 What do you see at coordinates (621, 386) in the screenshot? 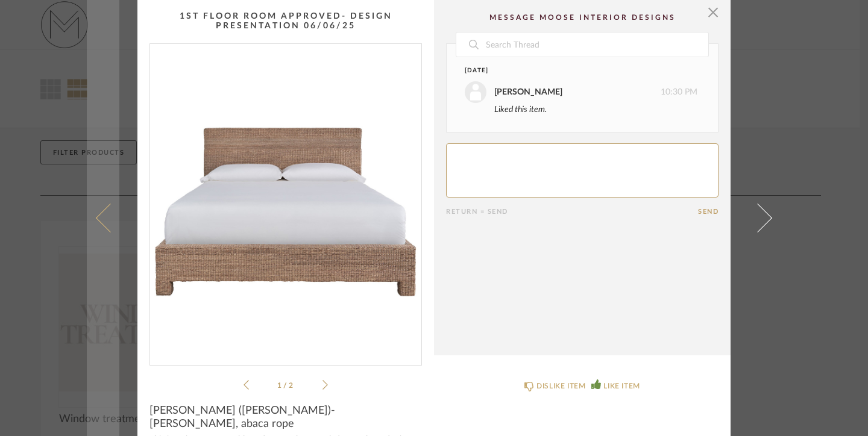
I see `div: LIKE ITEM` at bounding box center [621, 386].